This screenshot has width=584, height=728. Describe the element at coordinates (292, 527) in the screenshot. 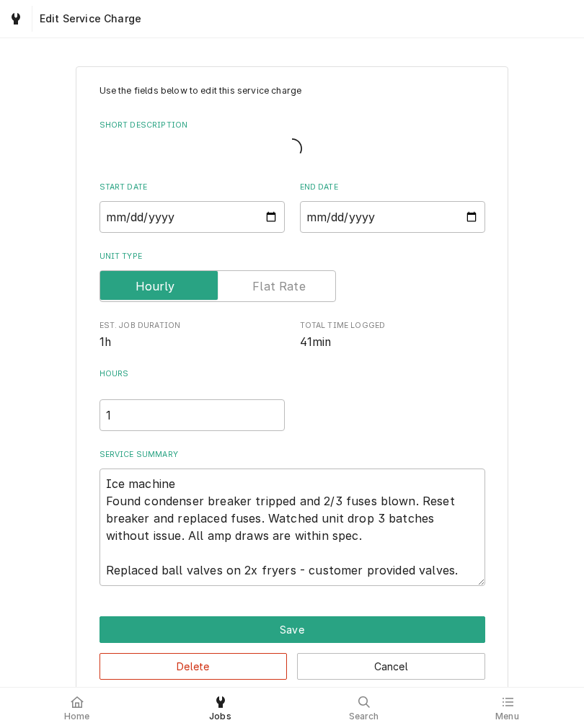

I see `textarea: Ice machine Found condenser breaker tripped and 2/3 fuses blown. Reset breaker and replaced fuses...` at that location.